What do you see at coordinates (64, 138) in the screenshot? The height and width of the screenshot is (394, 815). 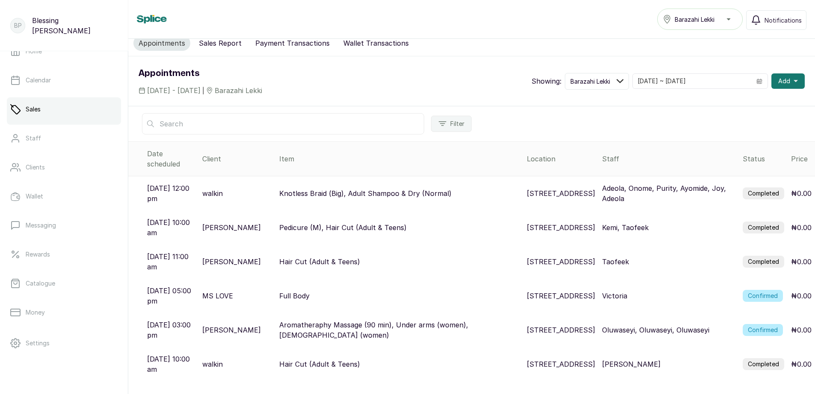 I see `a: Staff` at bounding box center [64, 138].